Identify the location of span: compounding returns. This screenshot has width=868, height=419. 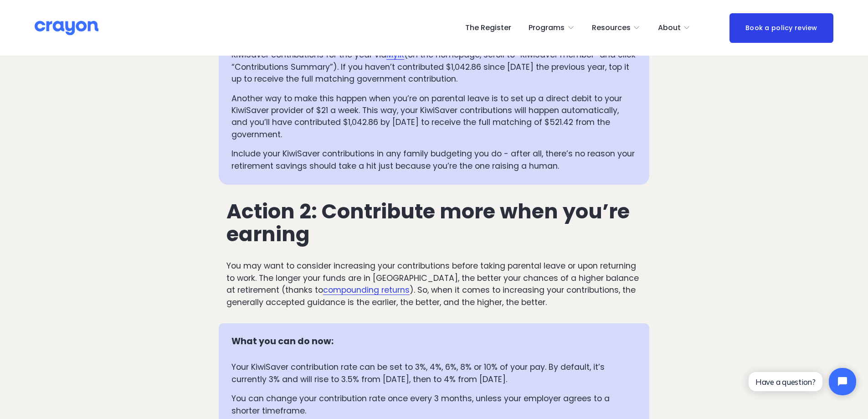
(366, 290).